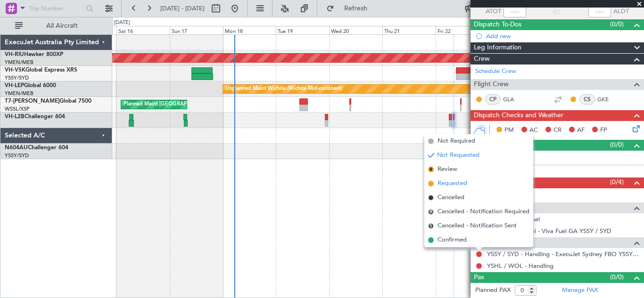 The width and height of the screenshot is (644, 298). What do you see at coordinates (534, 130) in the screenshot?
I see `span: AC` at bounding box center [534, 130].